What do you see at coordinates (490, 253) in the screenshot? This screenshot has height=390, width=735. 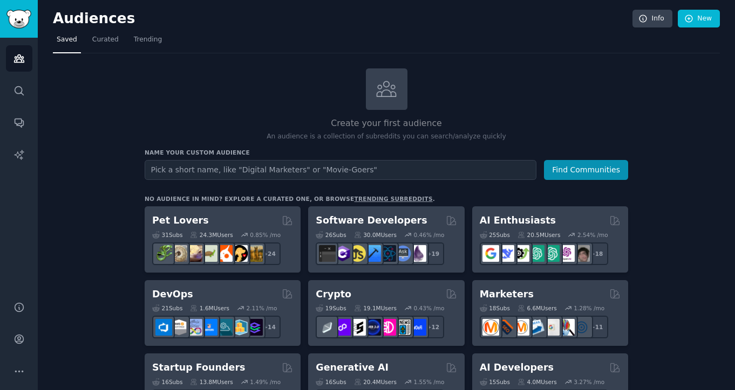 I see `img: GoogleGeminiAI` at bounding box center [490, 253].